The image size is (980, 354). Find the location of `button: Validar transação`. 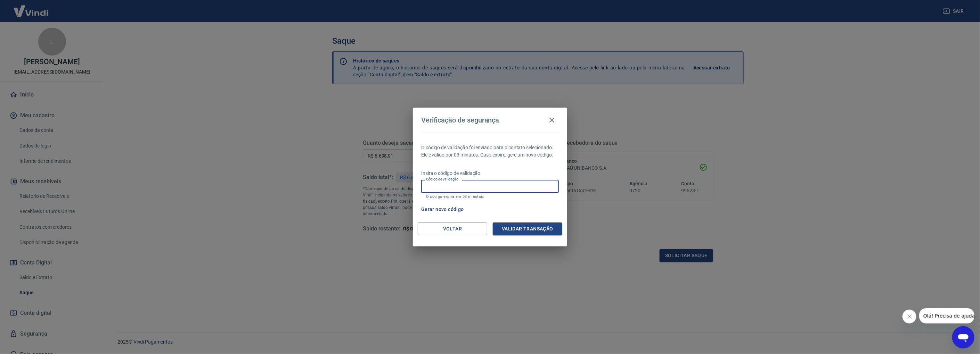

button: Validar transação is located at coordinates (528, 229).